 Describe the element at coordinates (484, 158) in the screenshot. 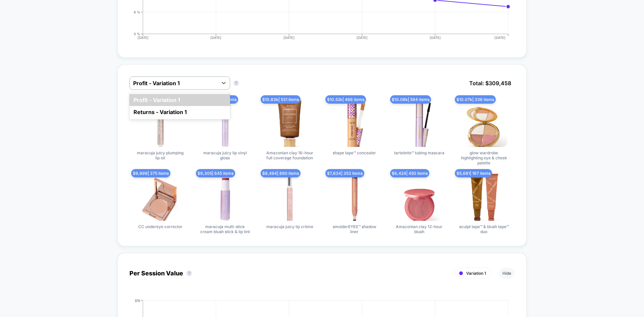

I see `span: glow wardrobe highlighting eye & cheek palette` at that location.